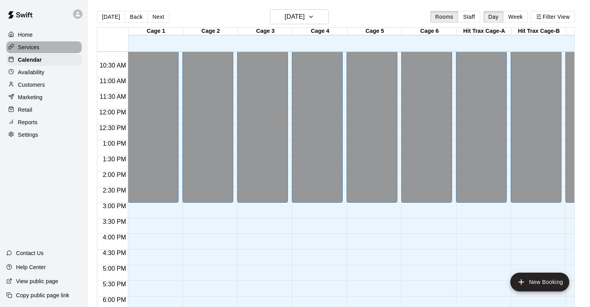 The width and height of the screenshot is (590, 307). I want to click on span: 12:00 PM, so click(113, 112).